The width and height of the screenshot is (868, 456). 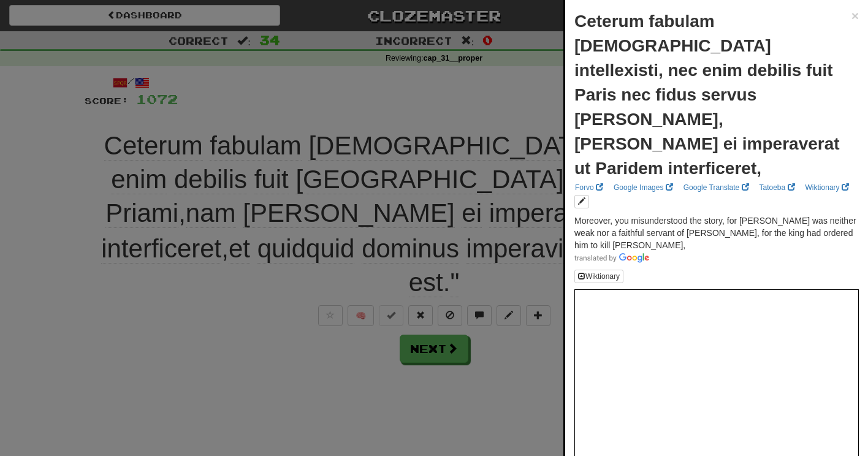 I want to click on a: Tatoeba, so click(x=777, y=187).